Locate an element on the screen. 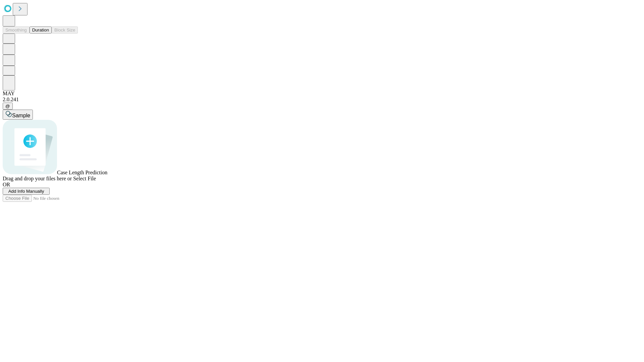 Image resolution: width=644 pixels, height=362 pixels. button: Add Info Manually is located at coordinates (26, 191).